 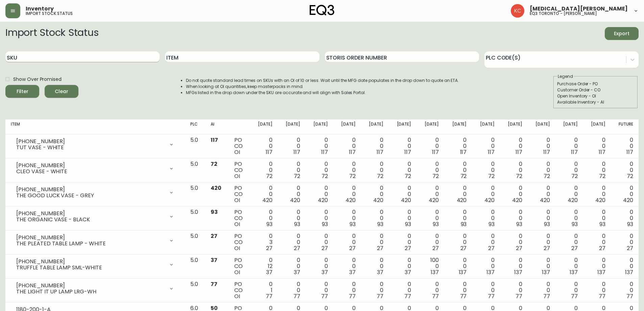 What do you see at coordinates (90, 268) in the screenshot?
I see `div: TRUFFLE TABLE LAMP SML-WHITE` at bounding box center [90, 268].